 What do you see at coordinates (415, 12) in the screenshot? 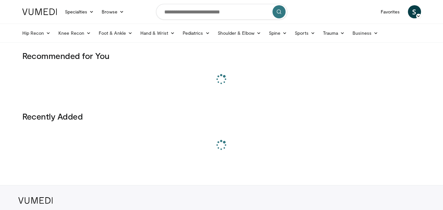
I see `span: S` at bounding box center [415, 12].